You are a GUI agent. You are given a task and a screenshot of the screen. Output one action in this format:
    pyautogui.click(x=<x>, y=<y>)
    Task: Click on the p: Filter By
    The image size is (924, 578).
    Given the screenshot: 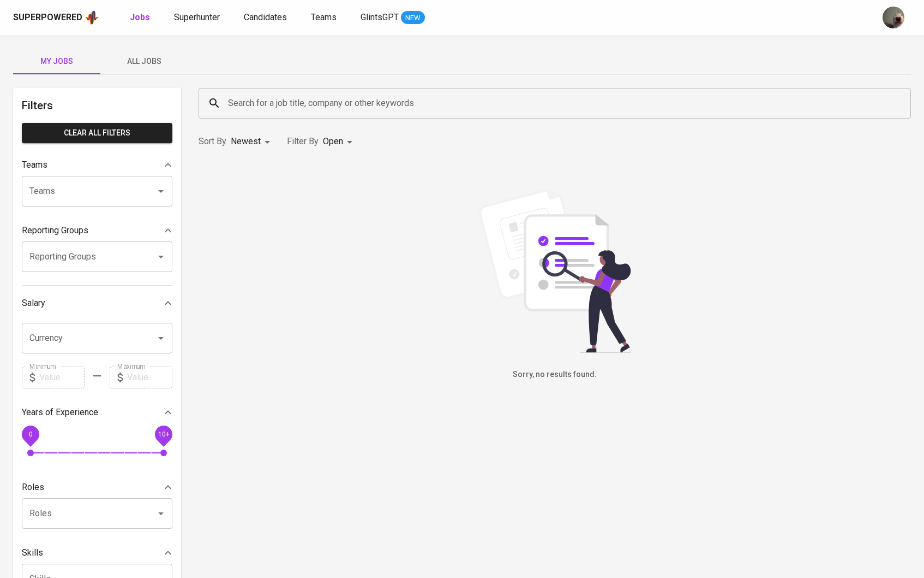 What is the action you would take?
    pyautogui.click(x=303, y=142)
    